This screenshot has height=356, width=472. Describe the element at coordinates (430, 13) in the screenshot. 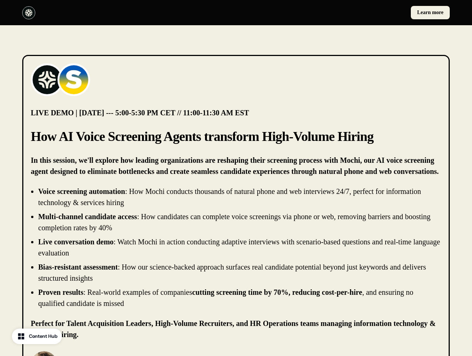

I see `a: Learn more` at that location.